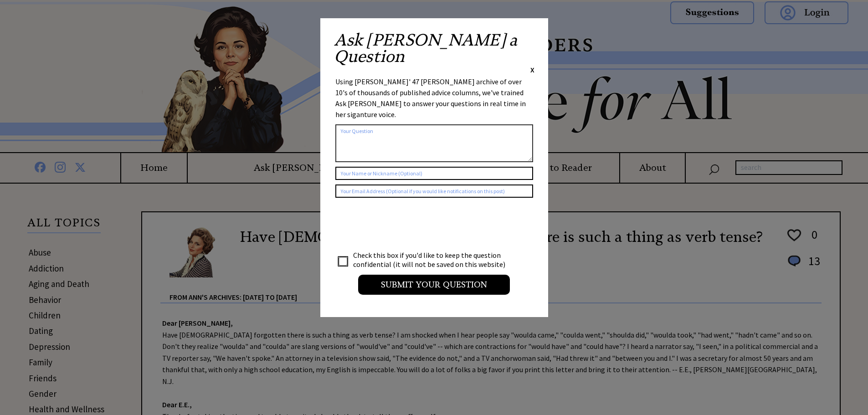  Describe the element at coordinates (434, 284) in the screenshot. I see `input: Submit your Question` at that location.